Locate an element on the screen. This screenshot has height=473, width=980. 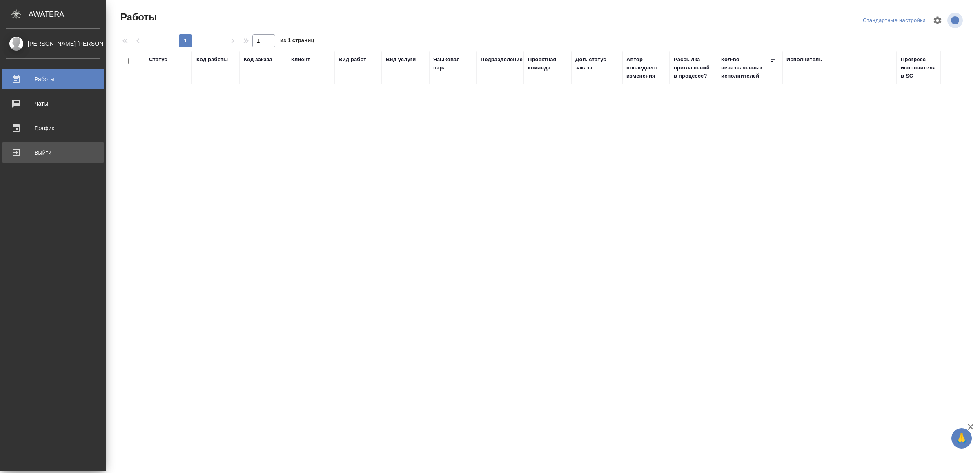
div: Выйти is located at coordinates (53, 153).